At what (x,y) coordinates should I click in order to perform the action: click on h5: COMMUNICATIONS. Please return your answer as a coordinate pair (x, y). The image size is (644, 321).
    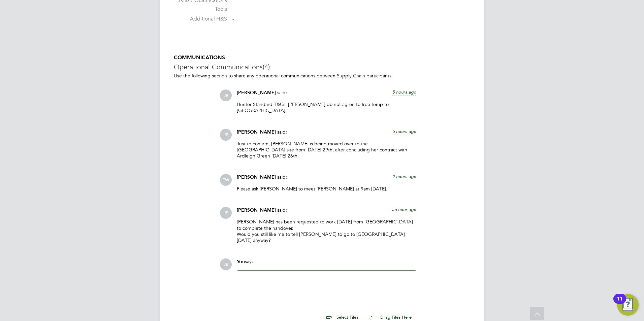
    Looking at the image, I should click on (322, 57).